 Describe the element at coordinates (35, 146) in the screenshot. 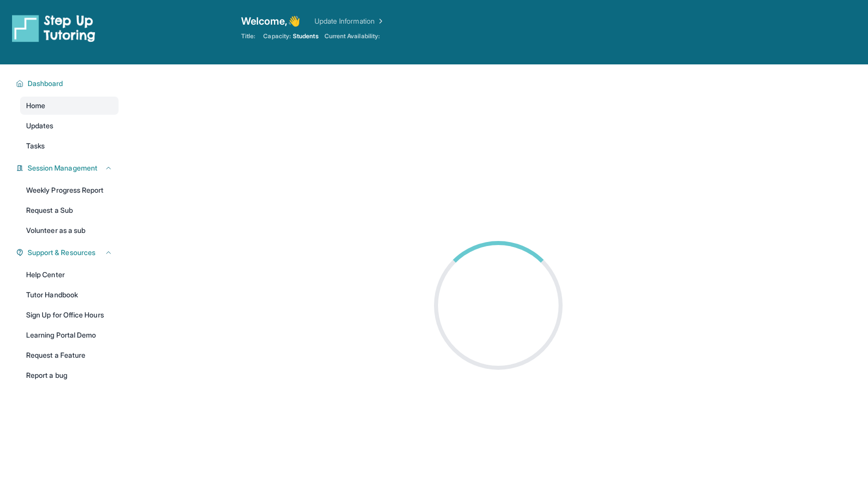

I see `span: Tasks` at that location.